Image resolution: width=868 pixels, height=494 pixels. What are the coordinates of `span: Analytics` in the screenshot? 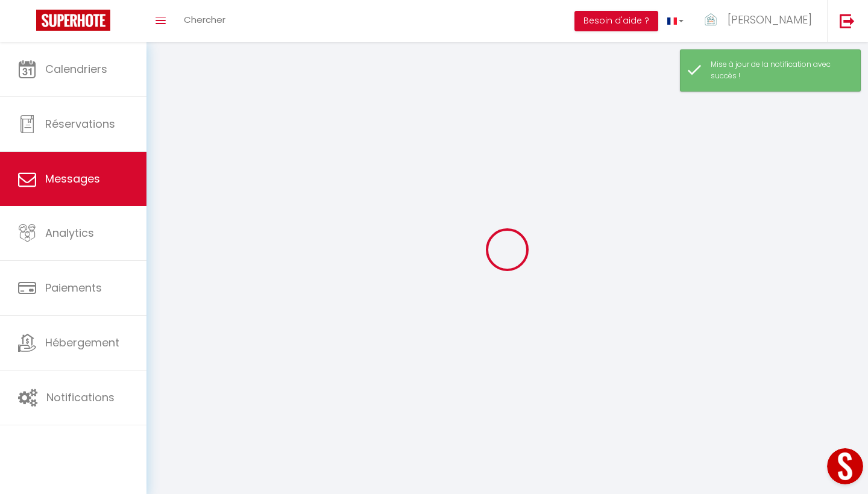 It's located at (69, 232).